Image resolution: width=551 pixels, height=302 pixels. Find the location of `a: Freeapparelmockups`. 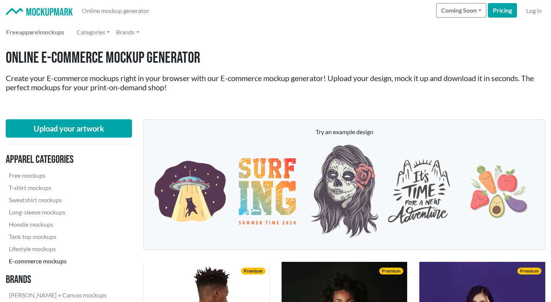

a: Freeapparelmockups is located at coordinates (35, 32).